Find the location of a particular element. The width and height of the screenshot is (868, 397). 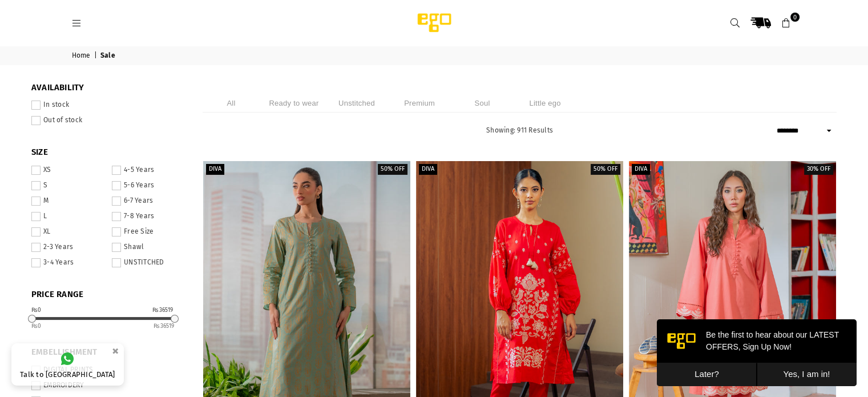

a: Search is located at coordinates (735, 23).